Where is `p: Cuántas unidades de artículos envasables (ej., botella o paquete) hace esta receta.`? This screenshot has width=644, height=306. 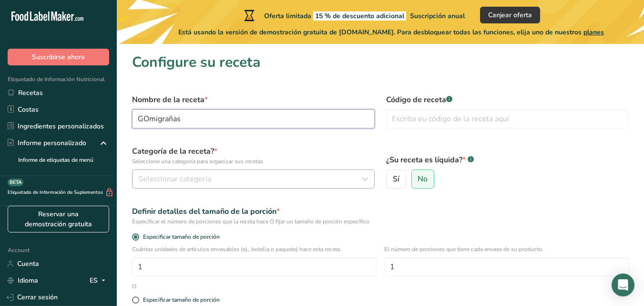 p: Cuántas unidades de artículos envasables (ej., botella o paquete) hace esta receta. is located at coordinates (254, 249).